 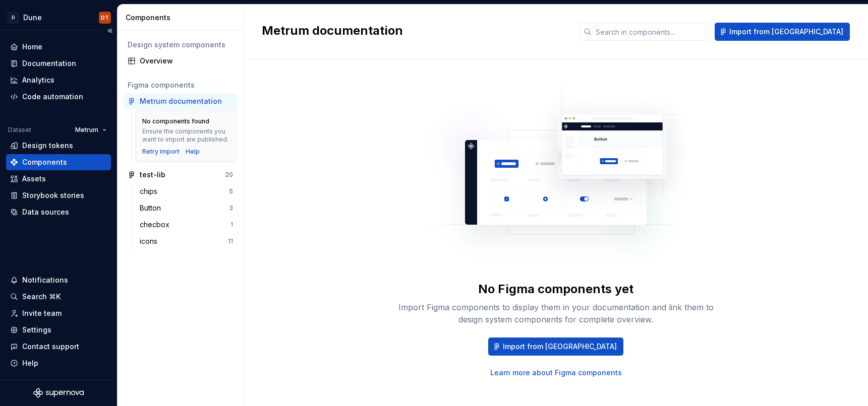 What do you see at coordinates (51, 347) in the screenshot?
I see `div: Contact support` at bounding box center [51, 347].